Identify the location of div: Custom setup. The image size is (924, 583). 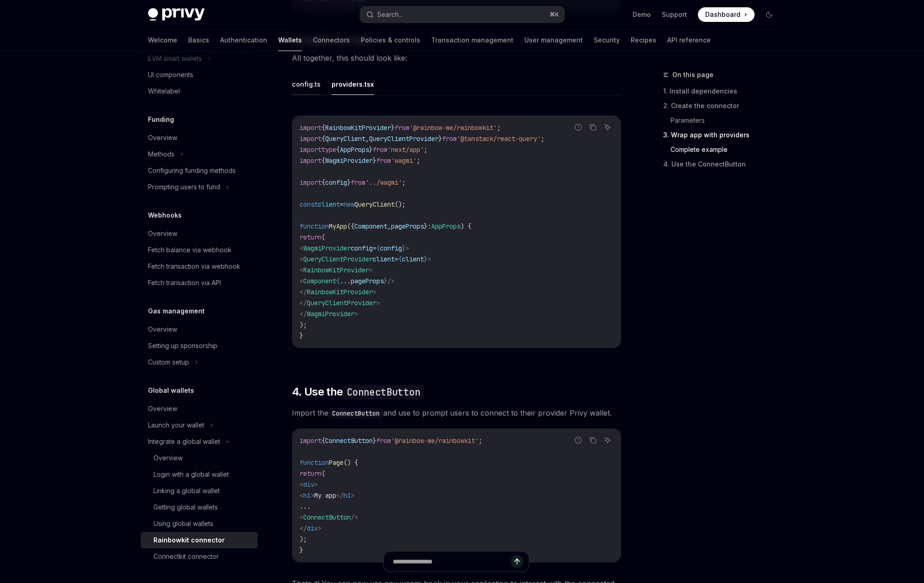
(169, 362).